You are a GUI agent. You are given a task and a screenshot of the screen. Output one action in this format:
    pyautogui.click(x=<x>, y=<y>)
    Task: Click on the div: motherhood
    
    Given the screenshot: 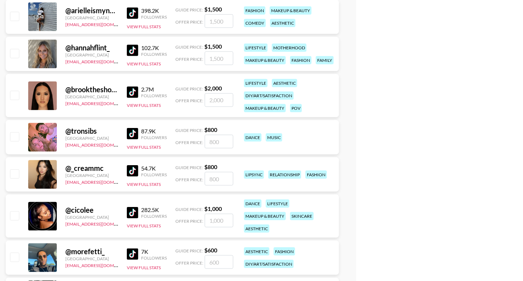 What is the action you would take?
    pyautogui.click(x=289, y=47)
    